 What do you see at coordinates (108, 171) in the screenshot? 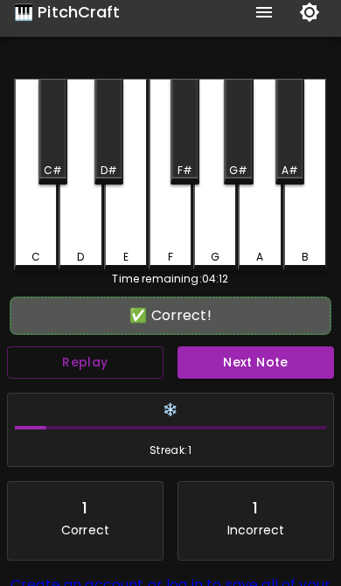
I see `div: D#` at bounding box center [108, 171].